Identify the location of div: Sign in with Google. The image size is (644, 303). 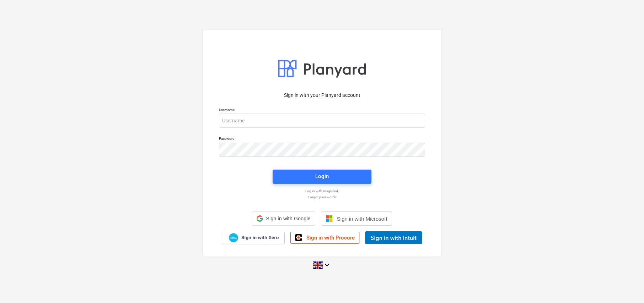
(283, 219).